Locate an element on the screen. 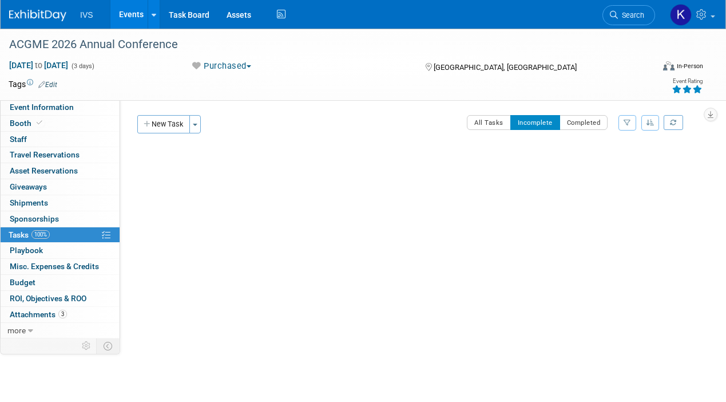 The width and height of the screenshot is (726, 402). div: Event Rating is located at coordinates (687, 81).